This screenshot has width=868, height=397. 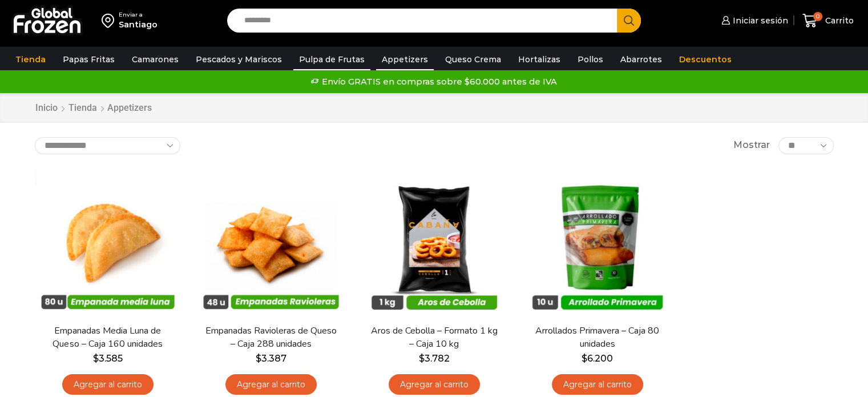 What do you see at coordinates (332, 59) in the screenshot?
I see `a: Pulpa de Frutas` at bounding box center [332, 59].